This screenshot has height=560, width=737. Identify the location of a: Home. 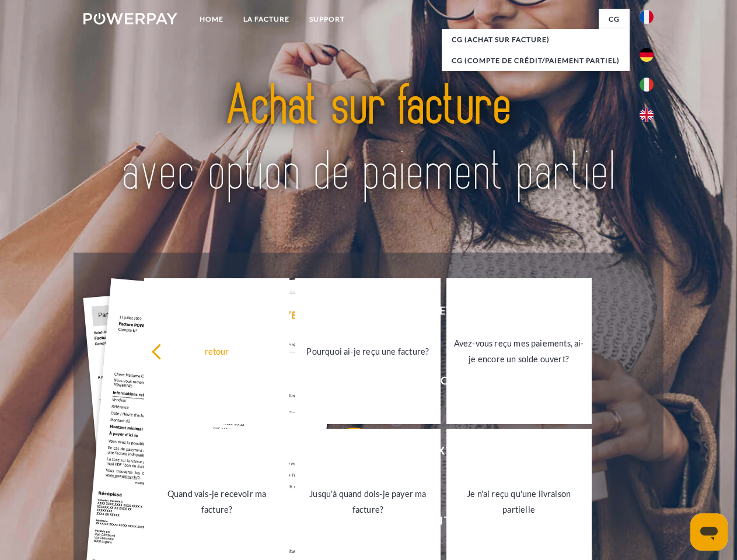
(211, 19).